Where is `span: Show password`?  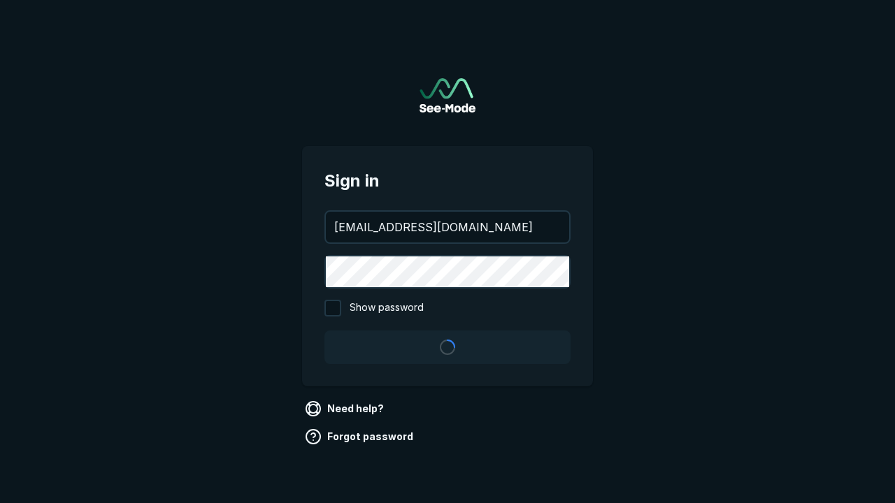
span: Show password is located at coordinates (386, 308).